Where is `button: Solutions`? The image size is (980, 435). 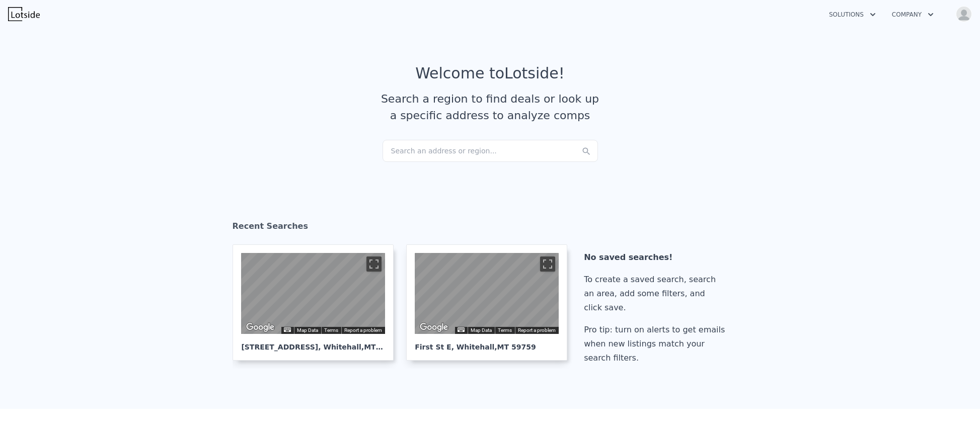
button: Solutions is located at coordinates (852, 15).